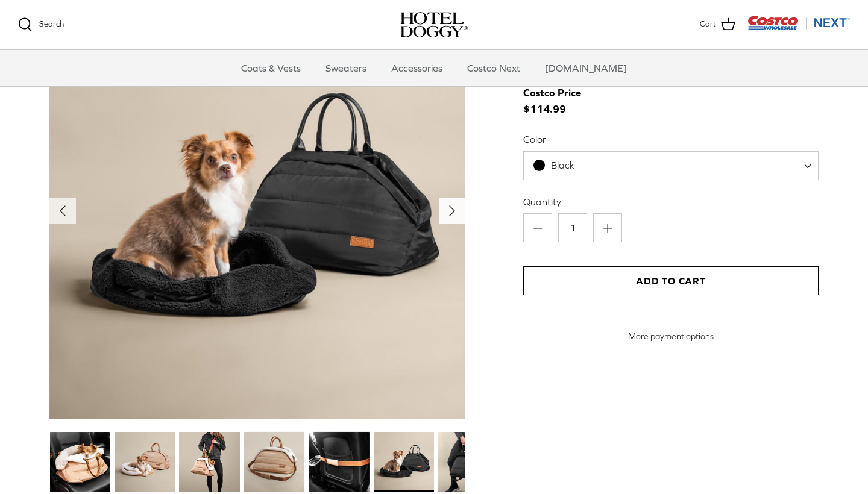 The width and height of the screenshot is (868, 494). What do you see at coordinates (671, 202) in the screenshot?
I see `label: Quantity` at bounding box center [671, 202].